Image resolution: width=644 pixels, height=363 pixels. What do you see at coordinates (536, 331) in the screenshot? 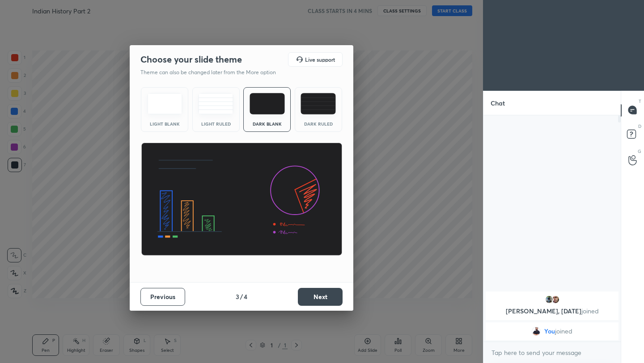
I see `img: 2e1776e2a17a458f8f2ae63657c11f57.jpg` at bounding box center [536, 331].